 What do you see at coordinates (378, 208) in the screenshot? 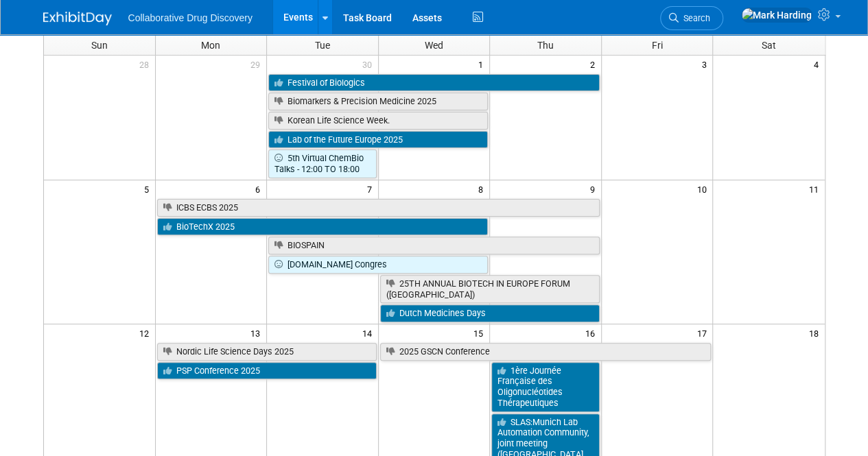
I see `a: ICBS ECBS 2025` at bounding box center [378, 208].